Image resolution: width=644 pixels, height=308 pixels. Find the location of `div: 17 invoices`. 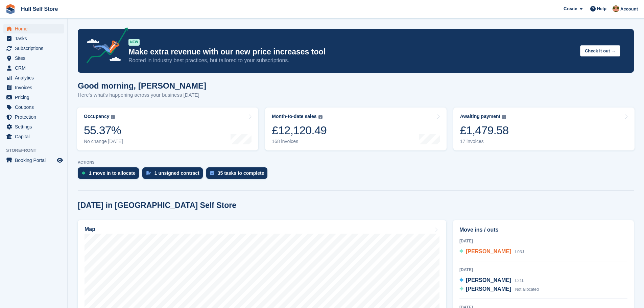

div: 17 invoices is located at coordinates (484, 141).